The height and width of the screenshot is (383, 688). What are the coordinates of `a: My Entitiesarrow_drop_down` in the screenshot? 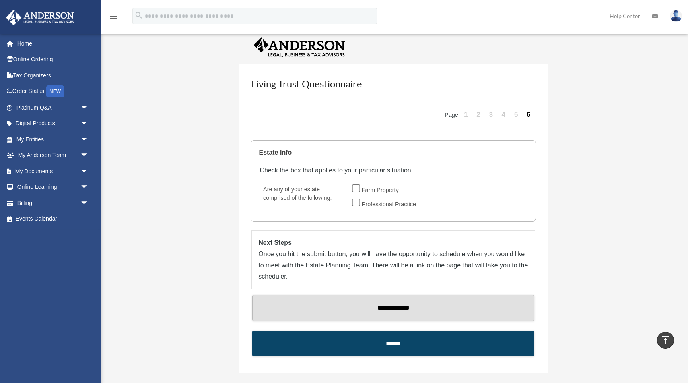 It's located at (53, 139).